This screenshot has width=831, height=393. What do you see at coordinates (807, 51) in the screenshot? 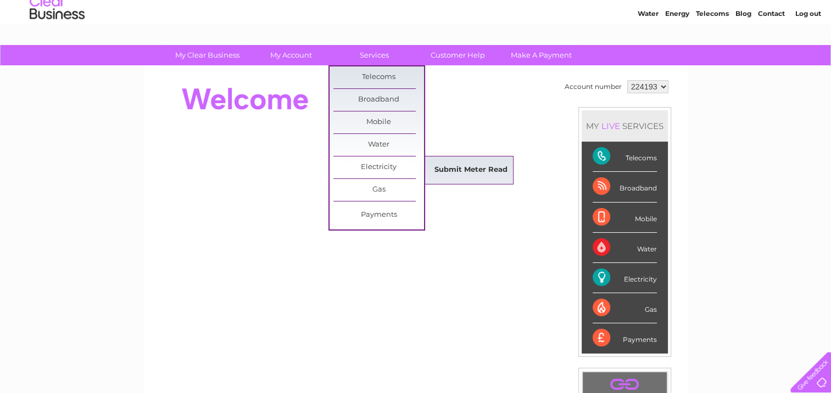
I see `a: Log out` at bounding box center [807, 51].